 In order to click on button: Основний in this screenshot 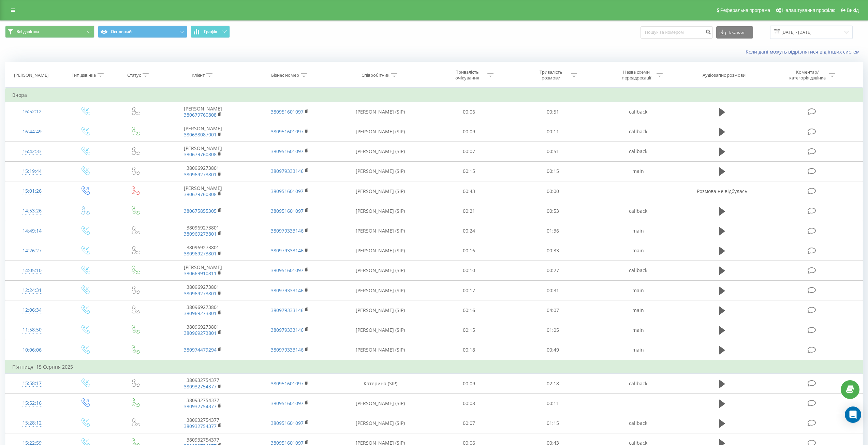, I will do `click(143, 32)`.